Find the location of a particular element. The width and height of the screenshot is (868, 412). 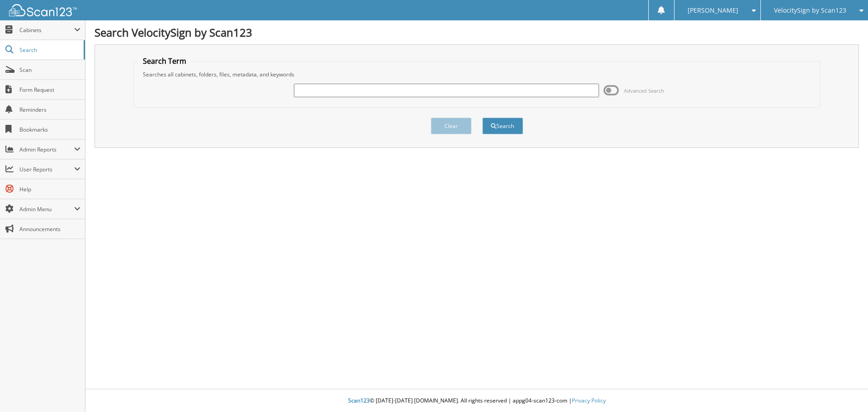

span: VelocitySign by Scan123 is located at coordinates (810, 10).